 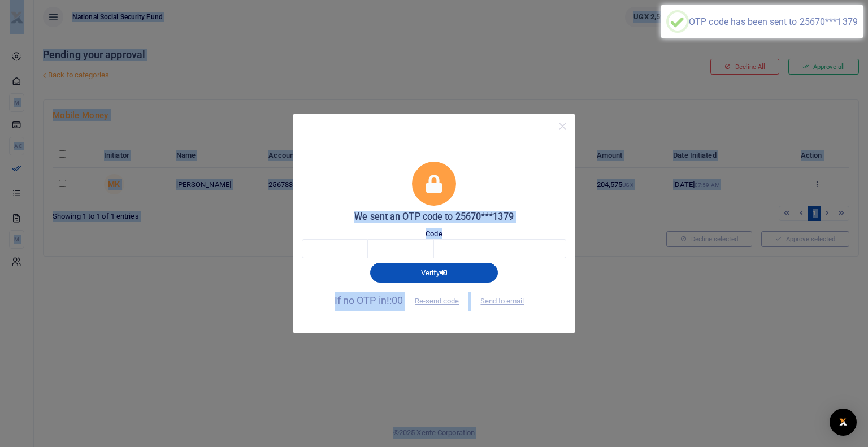 I want to click on label: Code, so click(x=434, y=234).